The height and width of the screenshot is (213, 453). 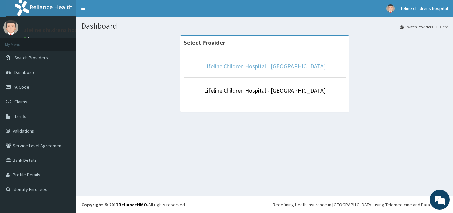 What do you see at coordinates (441, 27) in the screenshot?
I see `li: Here` at bounding box center [441, 27].